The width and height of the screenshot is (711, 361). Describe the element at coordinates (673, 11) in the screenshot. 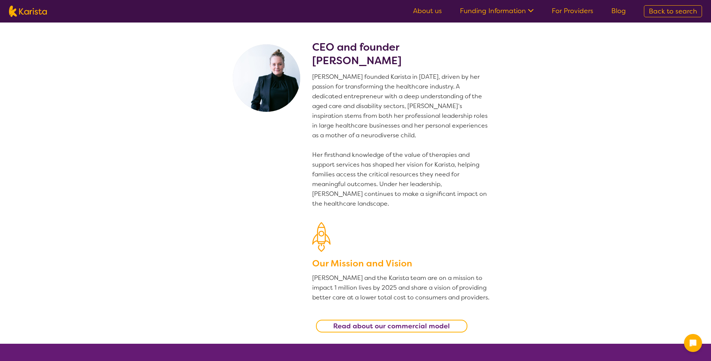

I see `span: Back to search` at that location.